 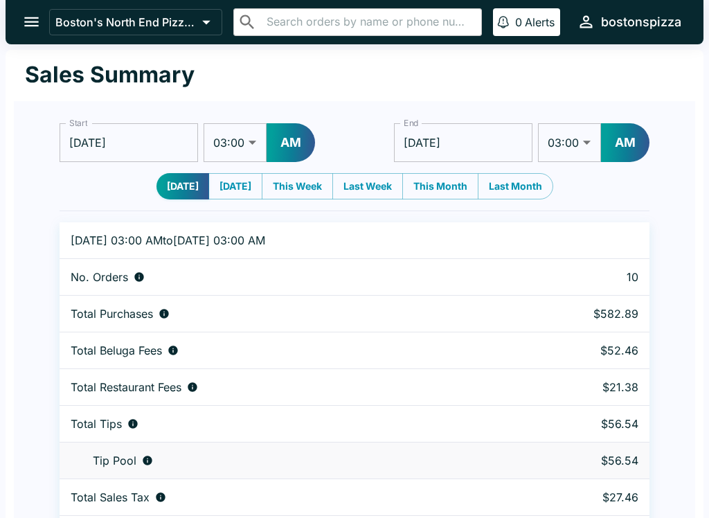 What do you see at coordinates (463, 143) in the screenshot?
I see `input: Choose date, selected date is Oct 3, 2025` at bounding box center [463, 143].